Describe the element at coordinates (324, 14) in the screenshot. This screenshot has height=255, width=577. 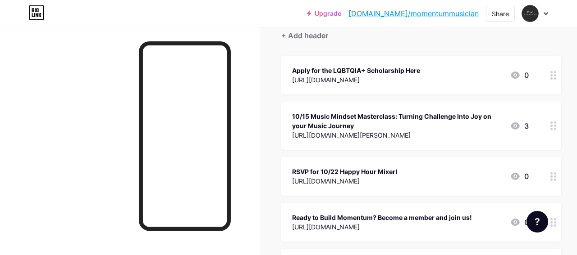
I see `a: Upgrade` at that location.